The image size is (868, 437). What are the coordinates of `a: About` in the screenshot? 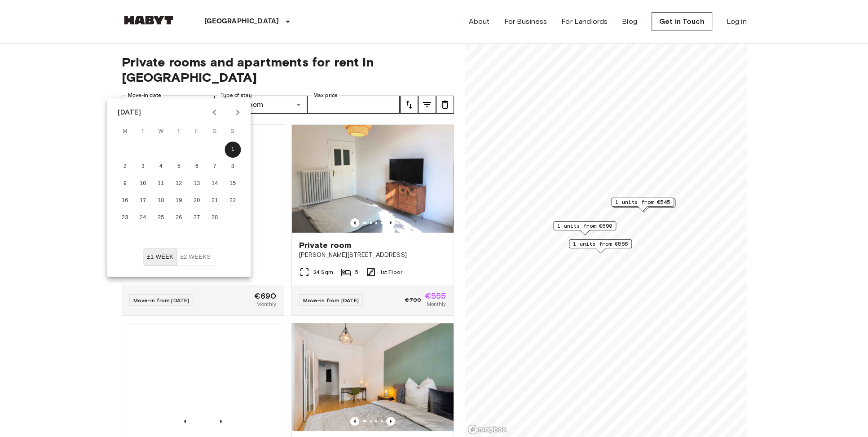 It's located at (479, 22).